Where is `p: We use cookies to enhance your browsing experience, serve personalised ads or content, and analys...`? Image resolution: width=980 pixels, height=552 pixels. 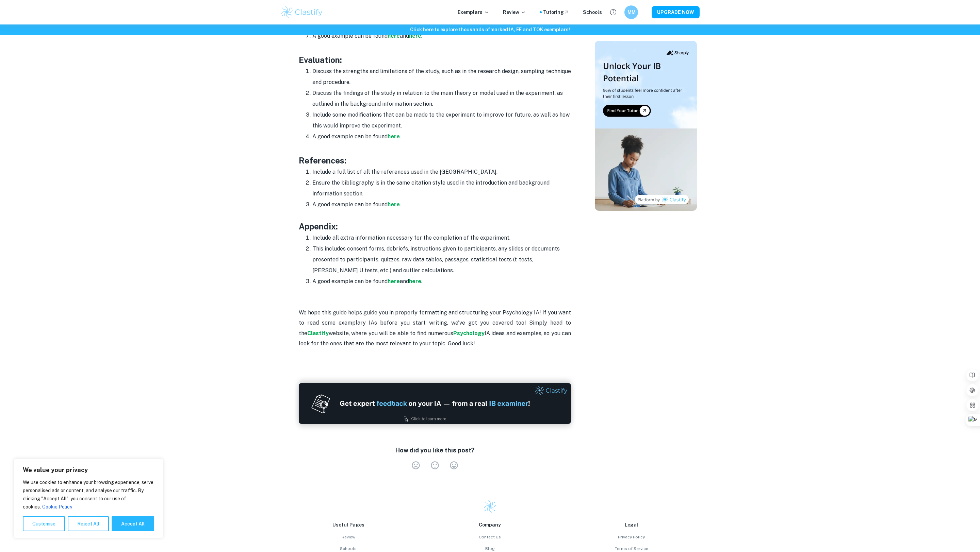
p: We use cookies to enhance your browsing experience, serve personalised ads or content, and analys... is located at coordinates (89, 495).